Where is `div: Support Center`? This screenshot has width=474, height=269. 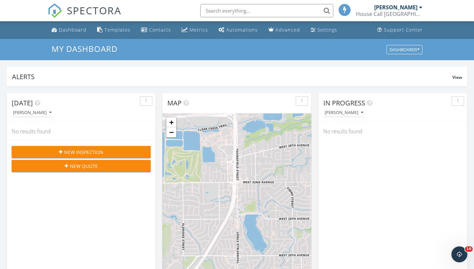
div: Support Center is located at coordinates (403, 30).